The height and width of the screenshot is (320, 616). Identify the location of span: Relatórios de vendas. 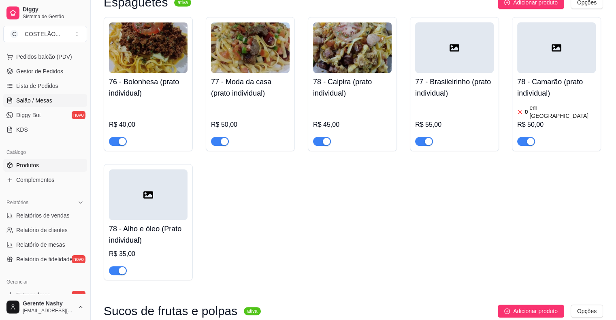
(43, 215).